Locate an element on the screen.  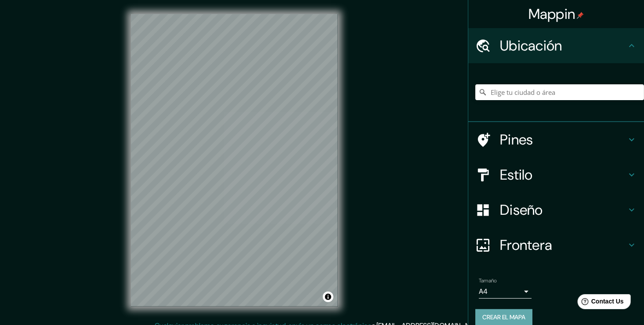
h4: Ubicación is located at coordinates (563, 46).